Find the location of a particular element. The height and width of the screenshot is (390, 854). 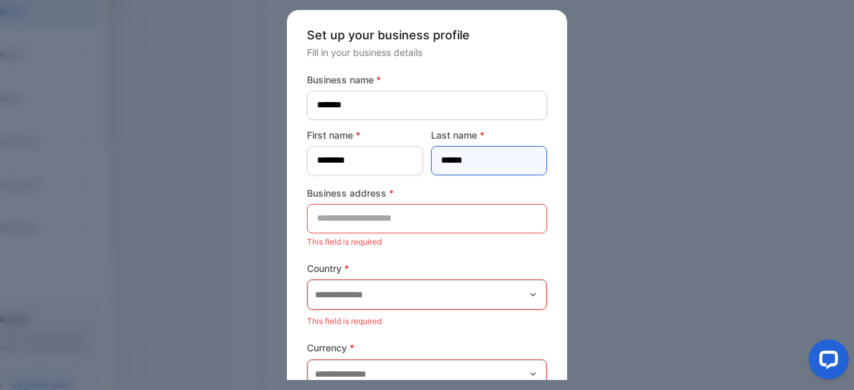

label: Country is located at coordinates (427, 268).